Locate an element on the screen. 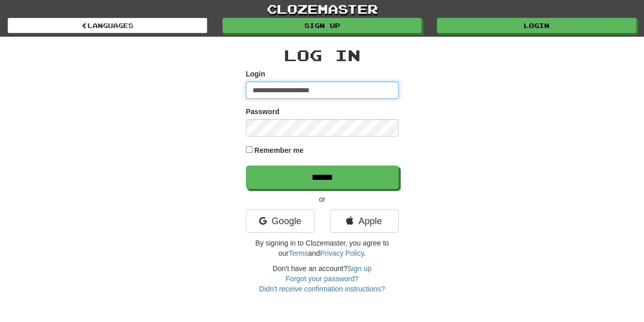 The height and width of the screenshot is (322, 644). a: Languages is located at coordinates (107, 25).